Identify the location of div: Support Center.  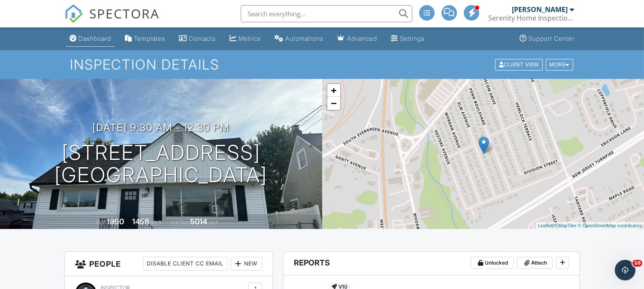
(551, 38).